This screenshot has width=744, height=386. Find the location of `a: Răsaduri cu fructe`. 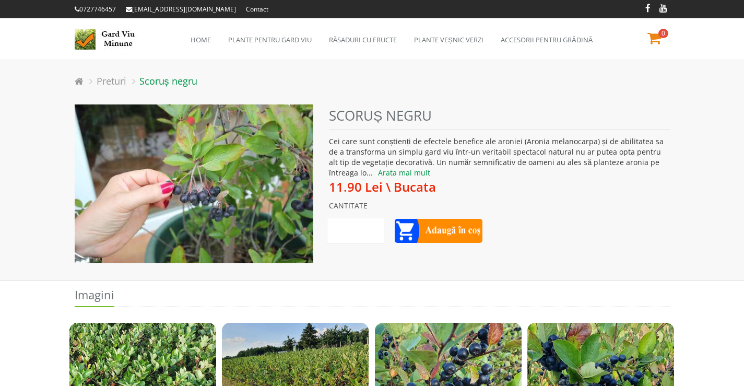

a: Răsaduri cu fructe is located at coordinates (362, 39).